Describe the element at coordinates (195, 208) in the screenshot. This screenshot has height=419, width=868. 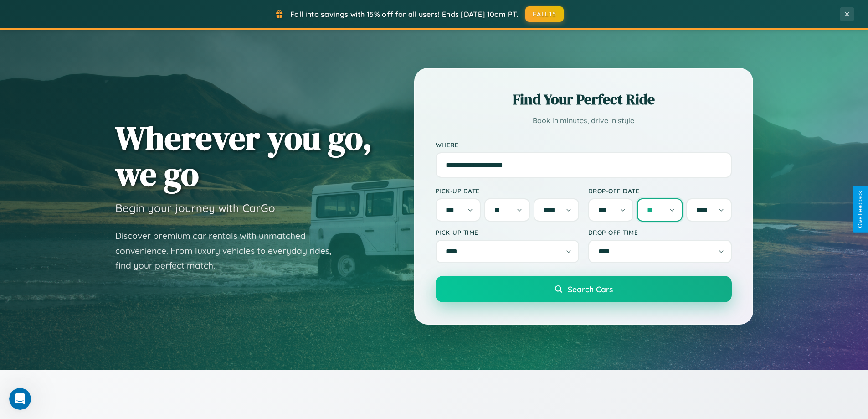
I see `h3: Begin your journey with CarGo` at that location.